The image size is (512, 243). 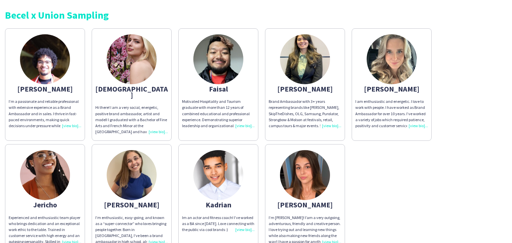 I want to click on img: thumb-900f0827-0809-409c-94a5-eb205d5ac7e7.jpg, so click(x=132, y=59).